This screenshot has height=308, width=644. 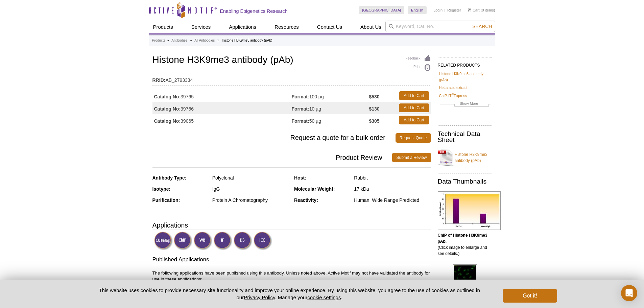 What do you see at coordinates (393, 200) in the screenshot?
I see `div: Human, Wide Range Predicted` at bounding box center [393, 200].